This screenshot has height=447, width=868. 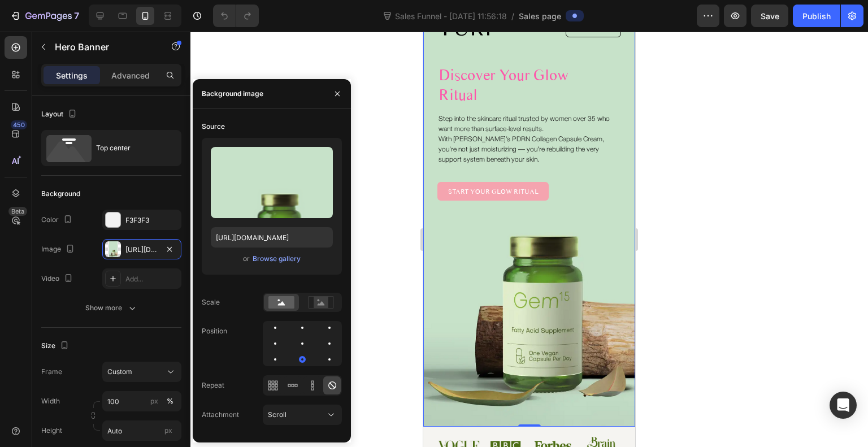 What do you see at coordinates (70, 160) in the screenshot?
I see `p: Start your glow ritual` at bounding box center [70, 160].